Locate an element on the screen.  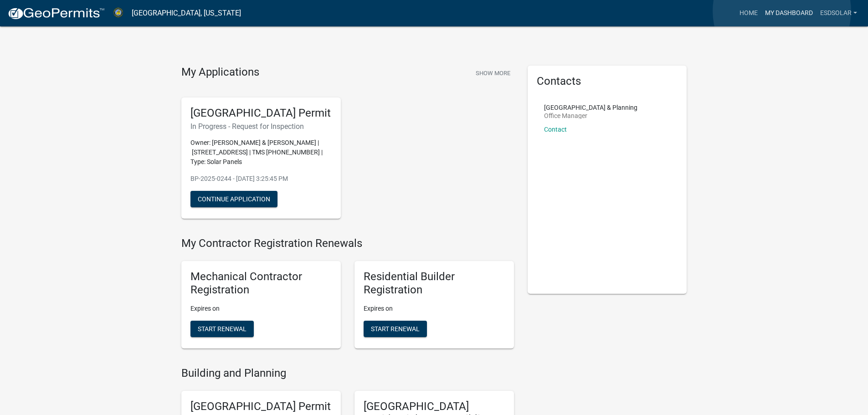
h5: Contacts is located at coordinates (608, 81).